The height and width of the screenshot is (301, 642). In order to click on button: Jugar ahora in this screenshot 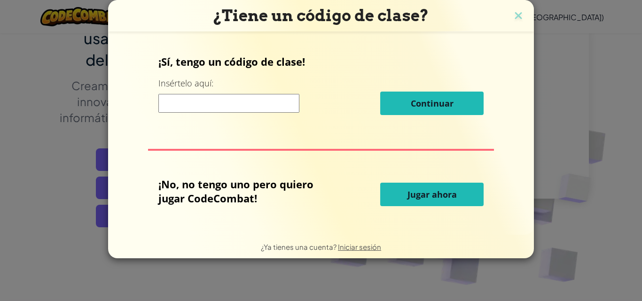, I will do `click(432, 194)`.